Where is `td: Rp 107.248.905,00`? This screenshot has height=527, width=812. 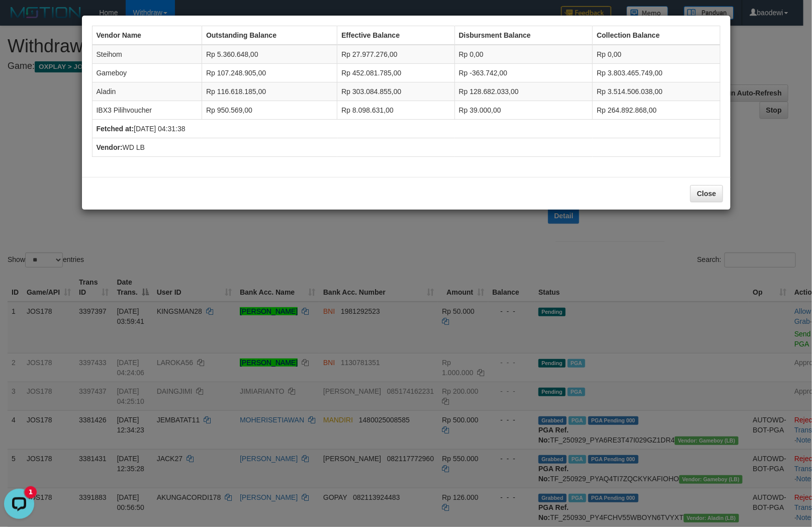
td: Rp 107.248.905,00 is located at coordinates (269, 73).